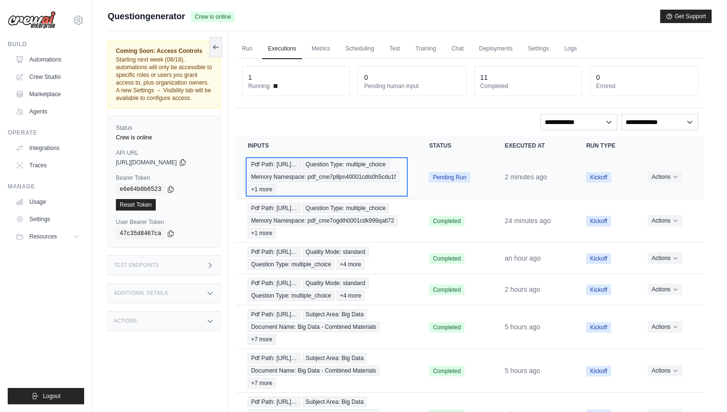 The image size is (727, 412). I want to click on span: Questiongenerator, so click(146, 16).